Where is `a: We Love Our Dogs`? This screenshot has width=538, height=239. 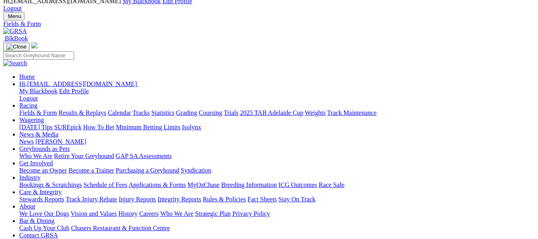
a: We Love Our Dogs is located at coordinates (44, 214).